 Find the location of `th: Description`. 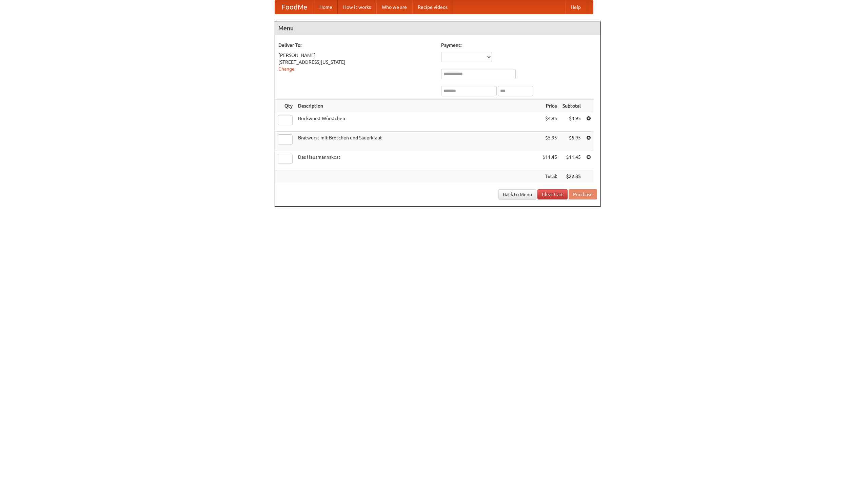

th: Description is located at coordinates (418, 105).